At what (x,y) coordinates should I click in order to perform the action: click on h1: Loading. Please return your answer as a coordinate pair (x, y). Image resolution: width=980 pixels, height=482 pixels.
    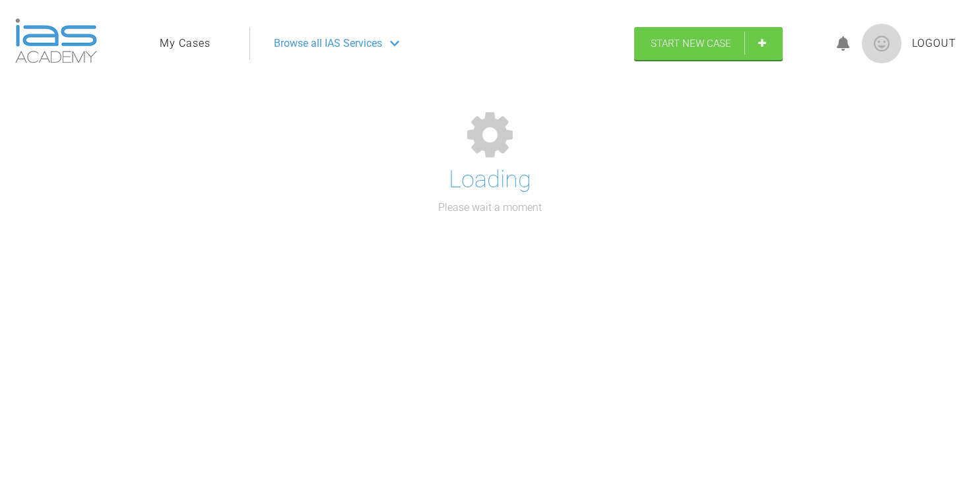
    Looking at the image, I should click on (489, 180).